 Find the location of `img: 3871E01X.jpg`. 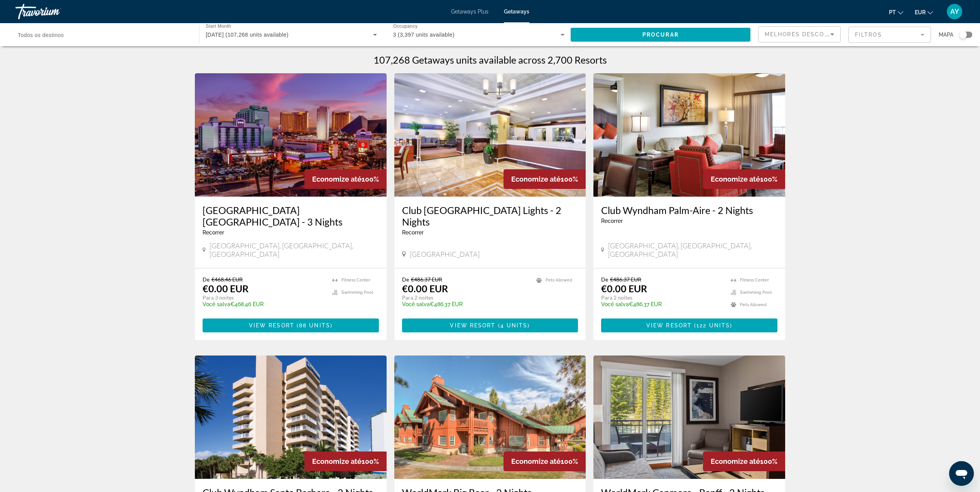

img: 3871E01X.jpg is located at coordinates (290, 417).